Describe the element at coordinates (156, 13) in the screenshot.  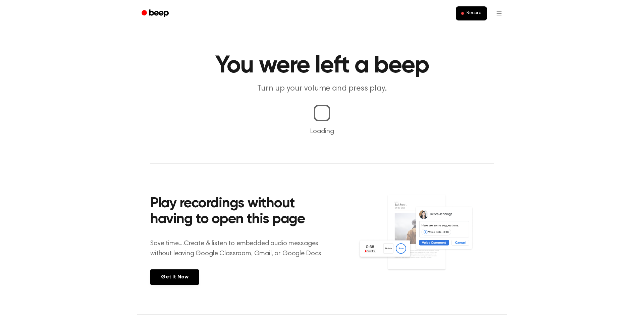
I see `a: Beep` at that location.